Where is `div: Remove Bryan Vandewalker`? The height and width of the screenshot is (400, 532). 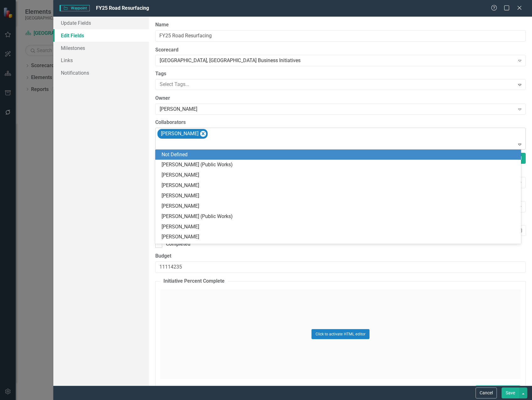
div: Remove Bryan Vandewalker is located at coordinates (203, 133).